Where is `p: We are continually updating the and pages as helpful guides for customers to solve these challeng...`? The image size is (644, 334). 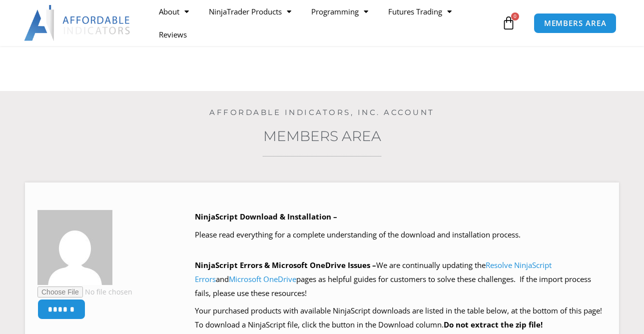
p: We are continually updating the and pages as helpful guides for customers to solve these challeng... is located at coordinates (400, 279).